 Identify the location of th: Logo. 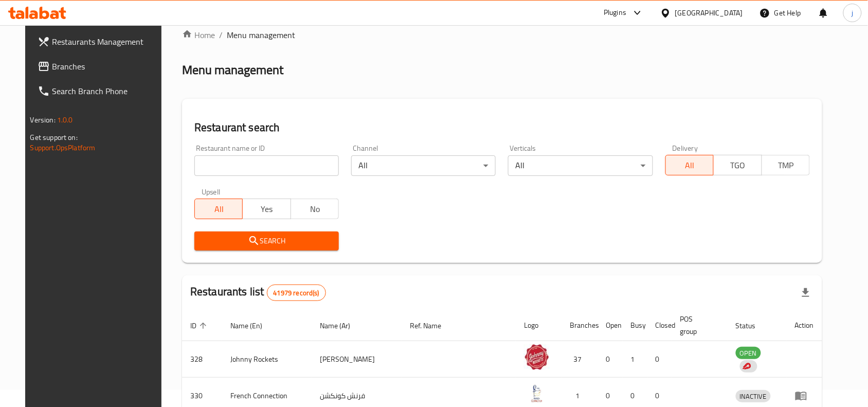
(539, 325).